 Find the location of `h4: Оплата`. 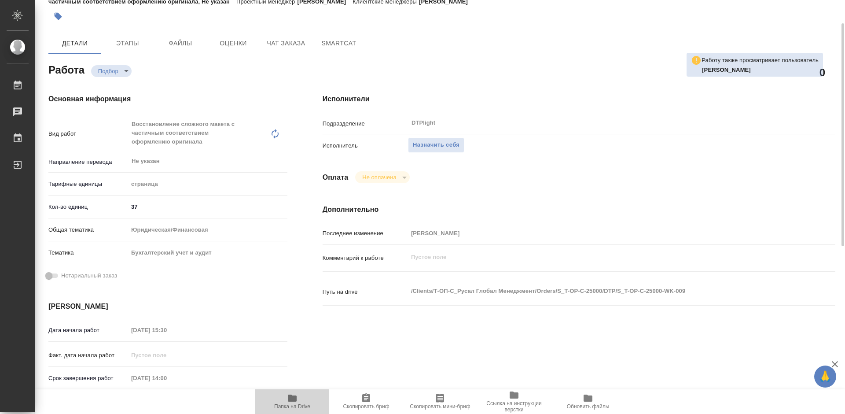

h4: Оплата is located at coordinates (335, 177).